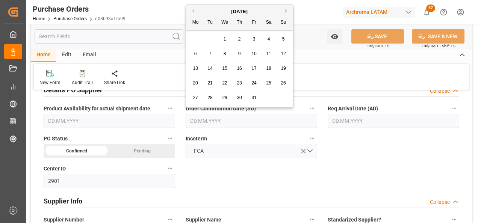 The height and width of the screenshot is (223, 478). I want to click on div: Su, so click(283, 23).